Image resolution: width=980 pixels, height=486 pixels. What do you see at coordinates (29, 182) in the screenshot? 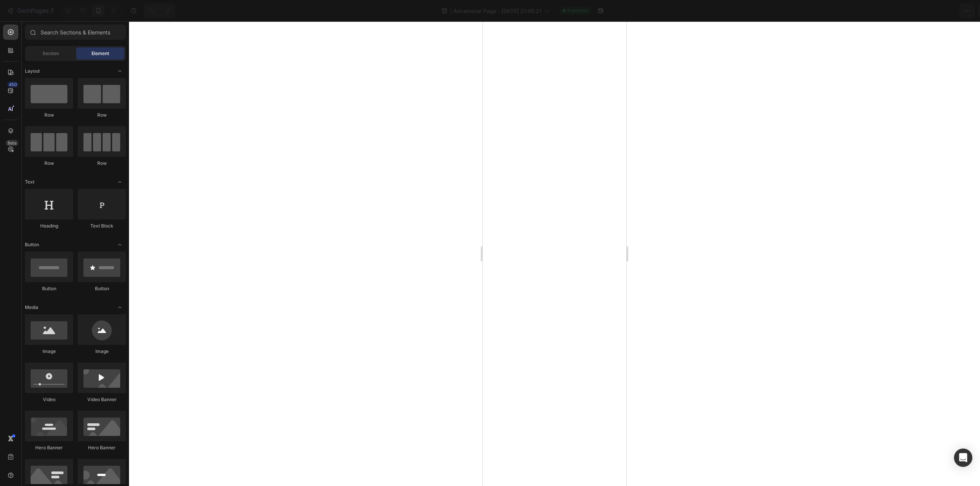
I see `span: Text` at bounding box center [29, 182].